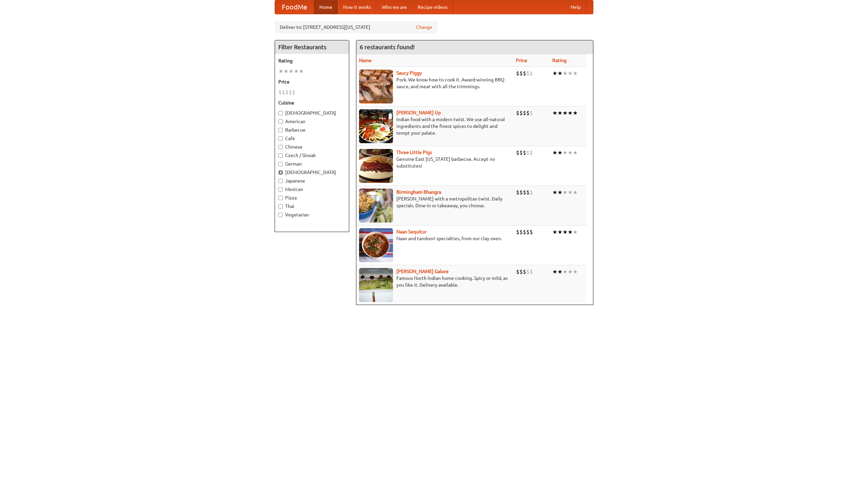  I want to click on p: Pork. We know how to cook it. Award-winning BBQ sauce, and meat with all the trimmings., so click(435, 83).